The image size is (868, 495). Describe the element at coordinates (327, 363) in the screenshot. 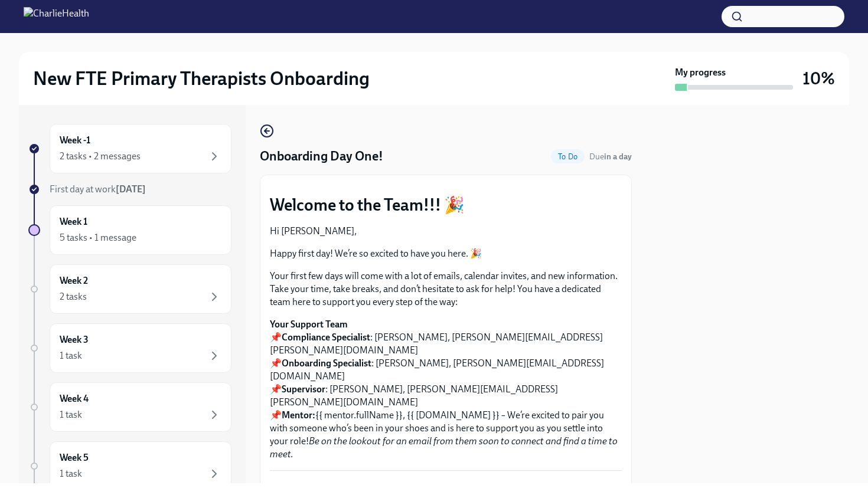

I see `strong: Onboarding Specialist` at that location.